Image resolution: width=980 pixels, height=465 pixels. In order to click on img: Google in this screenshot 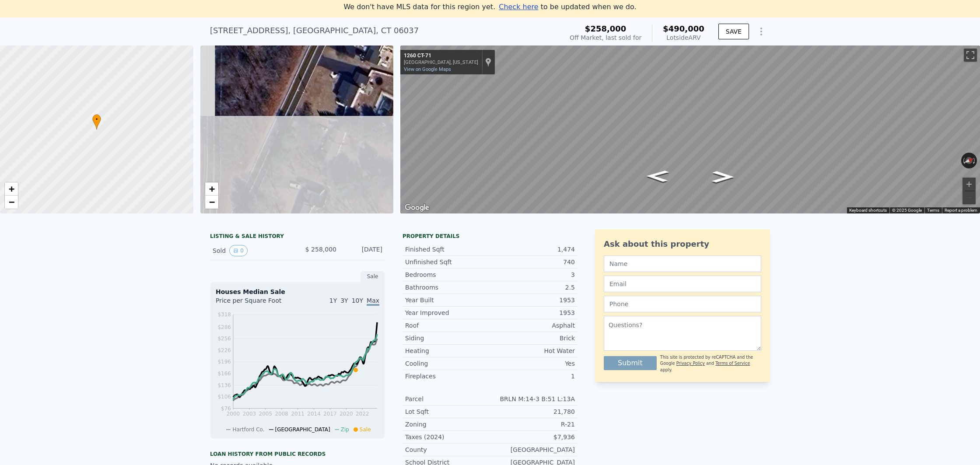, I will do `click(417, 208)`.